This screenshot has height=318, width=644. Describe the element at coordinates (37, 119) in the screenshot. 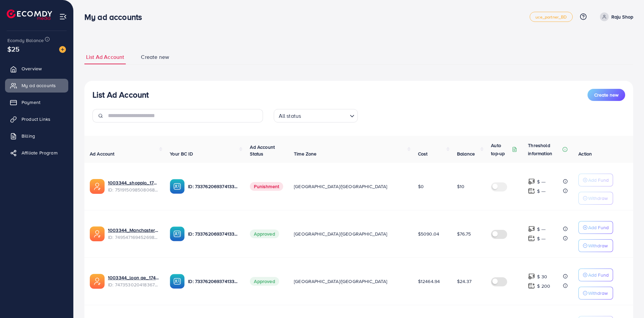

I see `a: Product Links` at that location.